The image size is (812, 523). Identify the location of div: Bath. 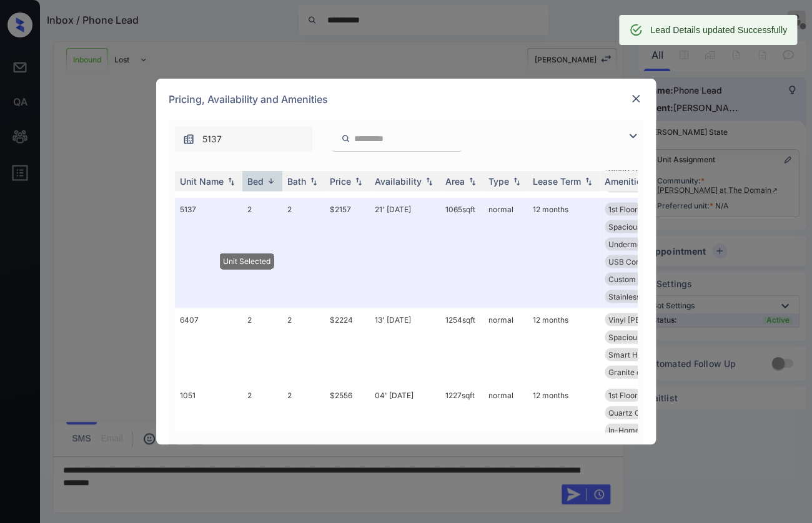
(297, 180).